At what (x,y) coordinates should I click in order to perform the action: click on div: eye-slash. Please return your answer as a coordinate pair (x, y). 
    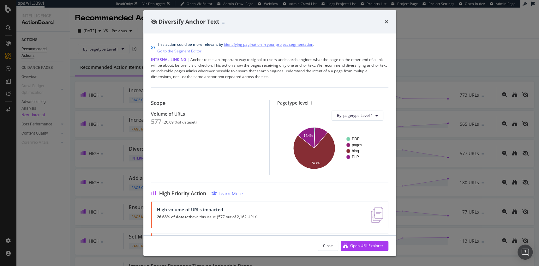
    Looking at the image, I should click on (154, 22).